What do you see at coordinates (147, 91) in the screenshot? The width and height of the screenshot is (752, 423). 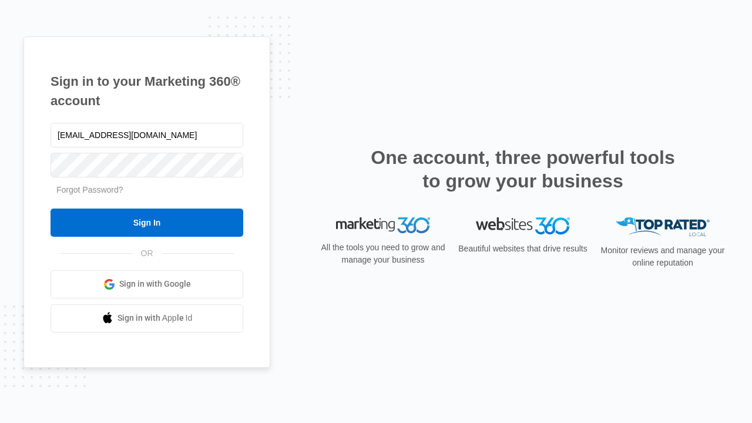 I see `h1: Sign in to your Marketing 360® account` at bounding box center [147, 91].